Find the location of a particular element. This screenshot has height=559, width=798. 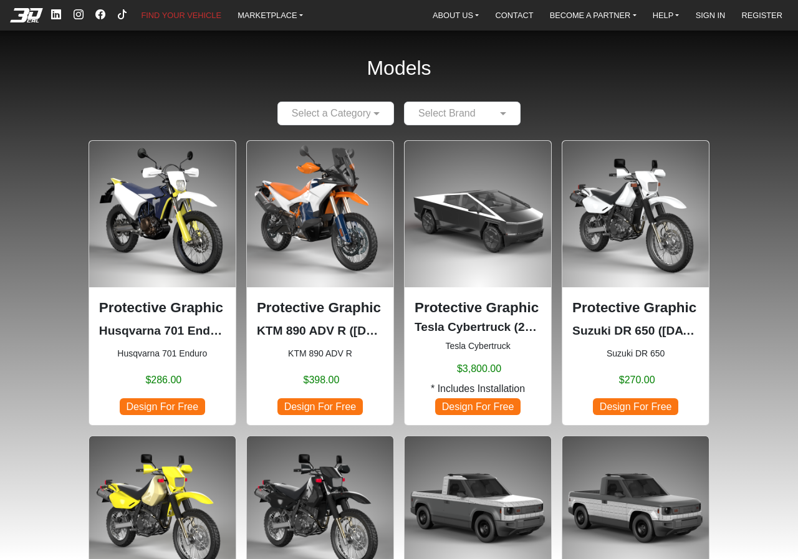

div: Suzuki DR 650 is located at coordinates (635, 283).